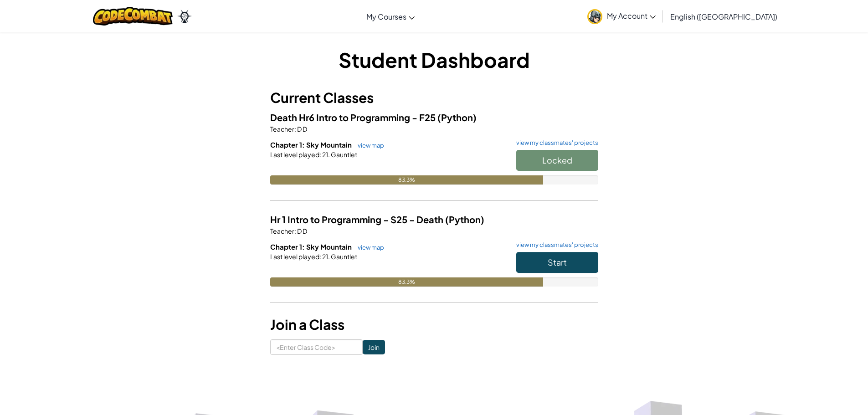  What do you see at coordinates (434, 59) in the screenshot?
I see `h1: Student Dashboard` at bounding box center [434, 59].